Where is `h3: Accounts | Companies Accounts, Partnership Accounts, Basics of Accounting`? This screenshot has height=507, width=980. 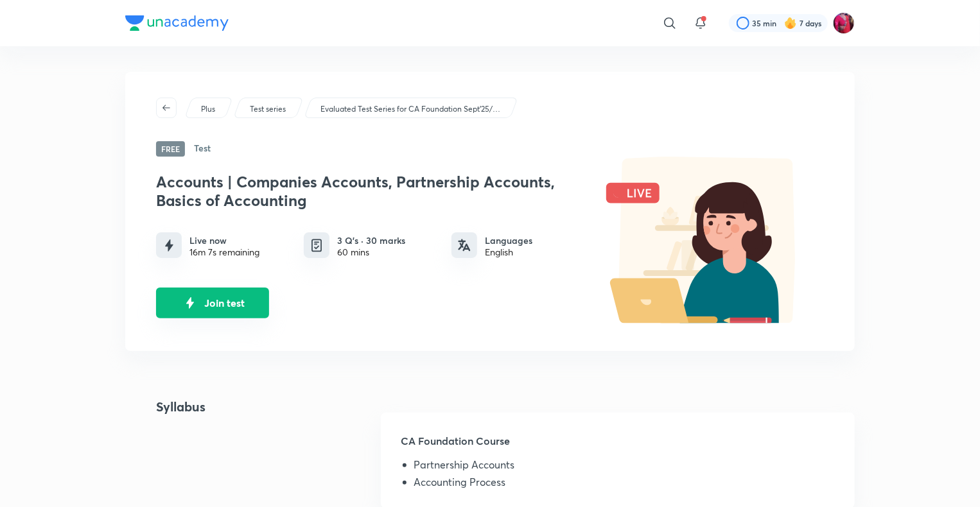
h3: Accounts | Companies Accounts, Partnership Accounts, Basics of Accounting is located at coordinates (371, 191).